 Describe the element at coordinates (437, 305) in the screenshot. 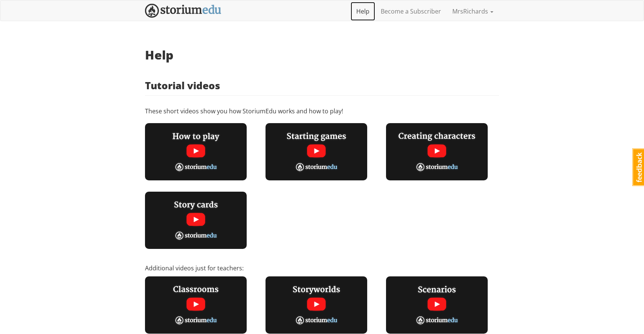

I see `img: Creating scenarios` at that location.